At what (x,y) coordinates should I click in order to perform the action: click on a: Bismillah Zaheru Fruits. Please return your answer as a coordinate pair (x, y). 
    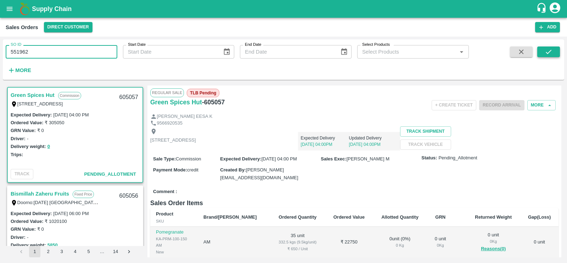
    Looking at the image, I should click on (40, 194).